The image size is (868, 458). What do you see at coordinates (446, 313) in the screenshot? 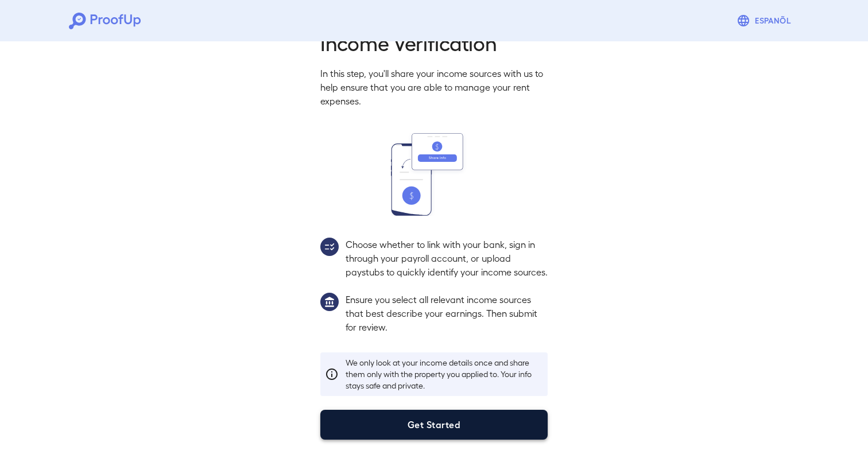
I see `p: Ensure you select all relevant income sources that best describe your earnings. Then submit for r...` at bounding box center [446, 313].